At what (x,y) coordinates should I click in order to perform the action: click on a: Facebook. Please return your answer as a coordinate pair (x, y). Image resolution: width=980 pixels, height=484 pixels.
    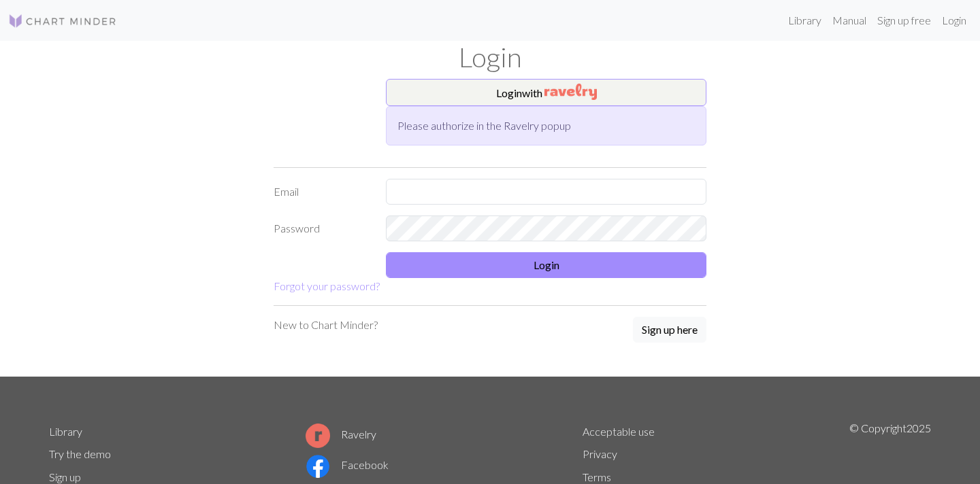
    Looking at the image, I should click on (347, 465).